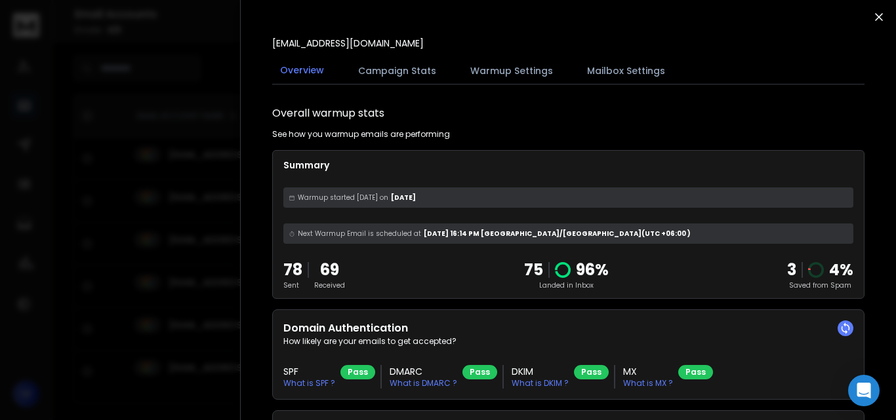  I want to click on span: Next Warmup Email is scheduled at, so click(359, 234).